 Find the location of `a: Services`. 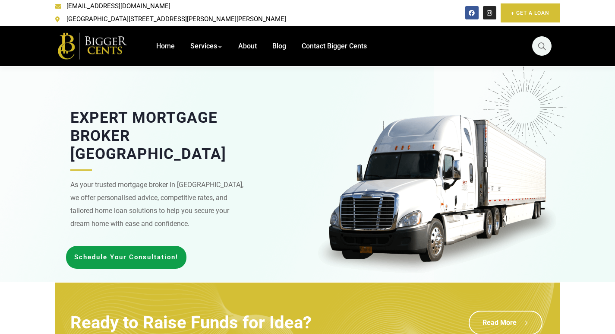

a: Services is located at coordinates (206, 46).